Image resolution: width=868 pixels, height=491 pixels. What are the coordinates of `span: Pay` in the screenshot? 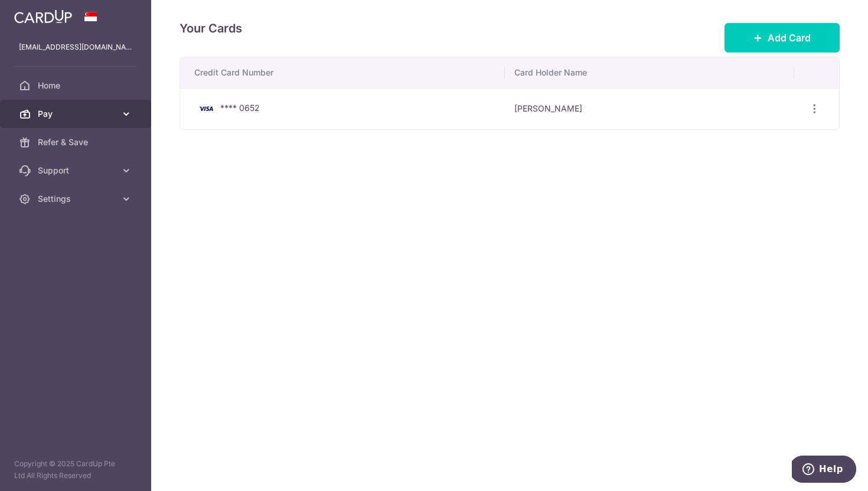 It's located at (77, 114).